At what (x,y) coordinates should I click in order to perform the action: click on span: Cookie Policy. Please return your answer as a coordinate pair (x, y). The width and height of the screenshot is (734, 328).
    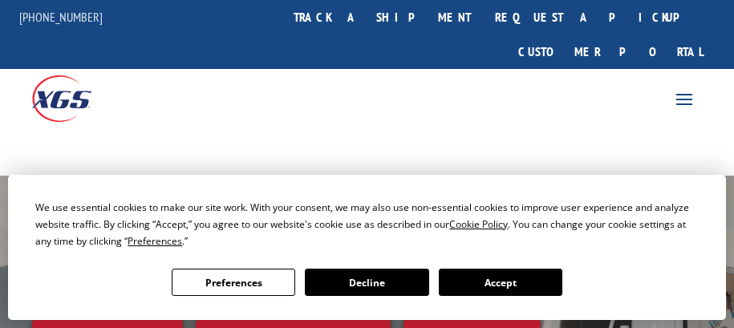
    Looking at the image, I should click on (478, 224).